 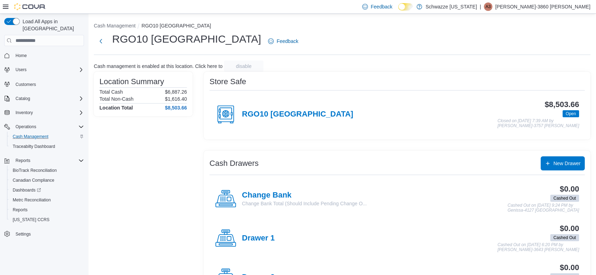 I want to click on a: Cash Management, so click(x=30, y=137).